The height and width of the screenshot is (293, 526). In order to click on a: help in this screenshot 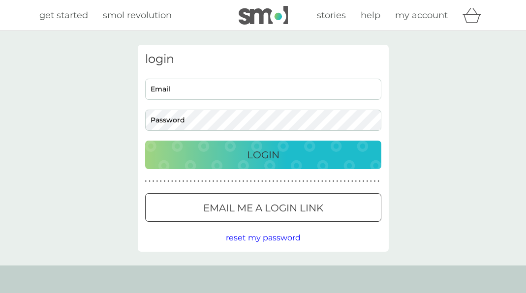, I will do `click(371, 15)`.